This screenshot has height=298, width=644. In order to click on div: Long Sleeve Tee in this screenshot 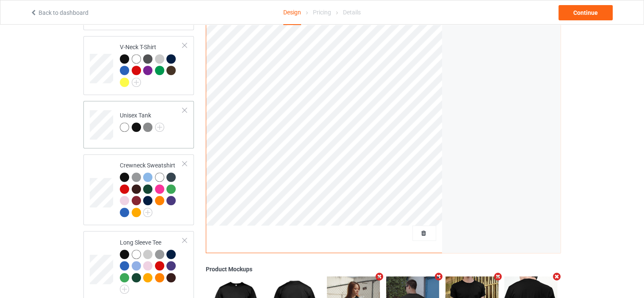, I will do `click(151, 265)`.